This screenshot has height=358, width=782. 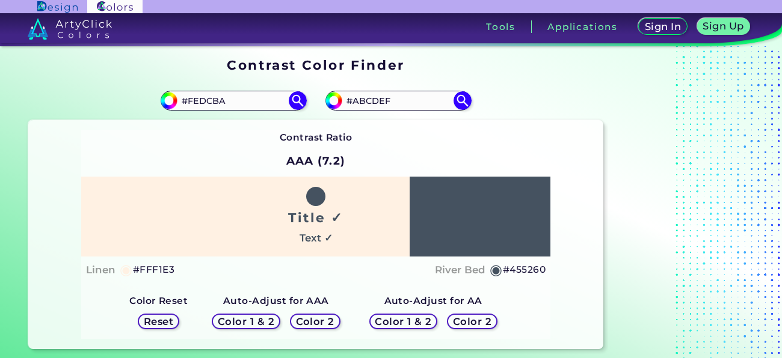 What do you see at coordinates (276, 301) in the screenshot?
I see `strong: Auto-Adjust for AAA` at bounding box center [276, 301].